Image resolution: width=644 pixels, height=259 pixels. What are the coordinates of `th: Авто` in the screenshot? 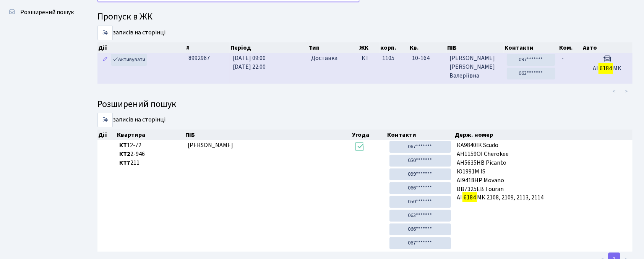 It's located at (607, 48).